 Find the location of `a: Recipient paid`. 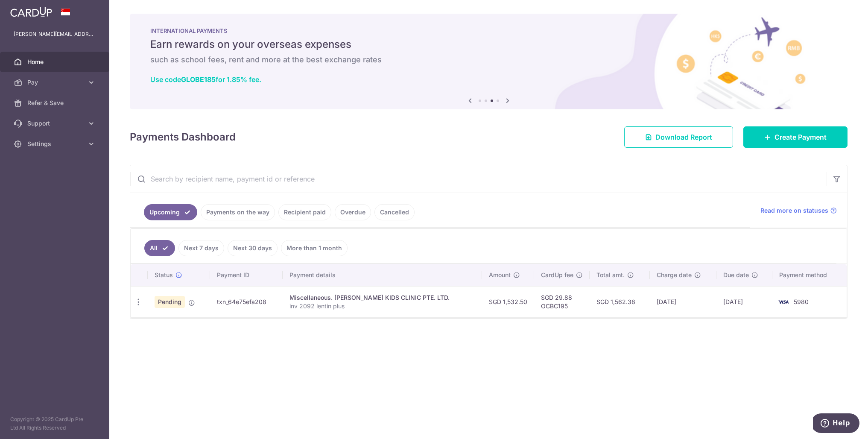

a: Recipient paid is located at coordinates (305, 212).